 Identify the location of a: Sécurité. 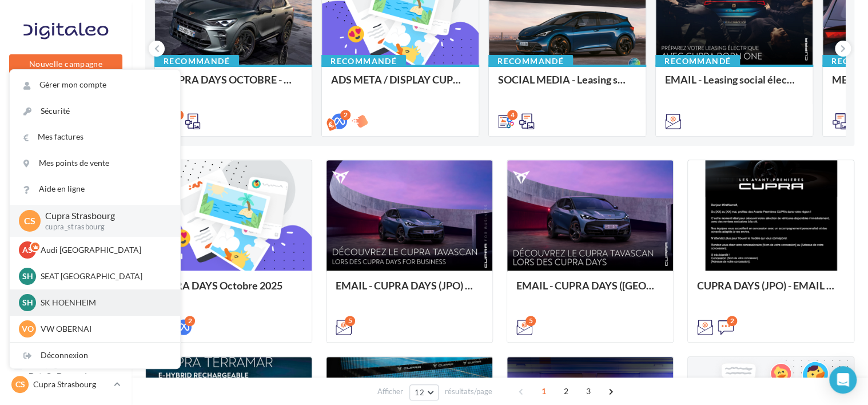
(95, 111).